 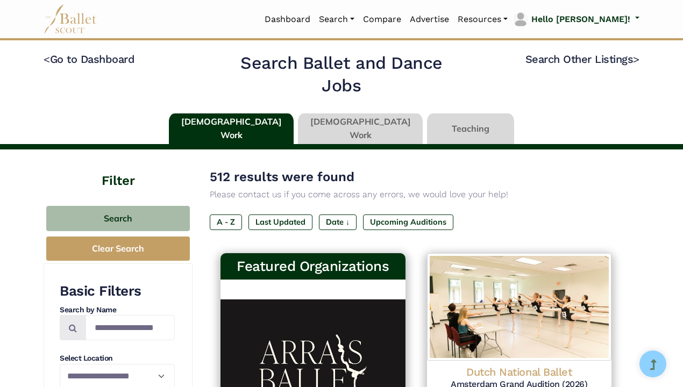 I want to click on a: Search, so click(x=337, y=19).